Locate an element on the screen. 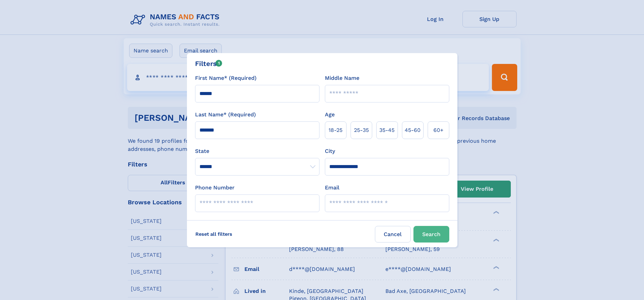  label: City is located at coordinates (330, 151).